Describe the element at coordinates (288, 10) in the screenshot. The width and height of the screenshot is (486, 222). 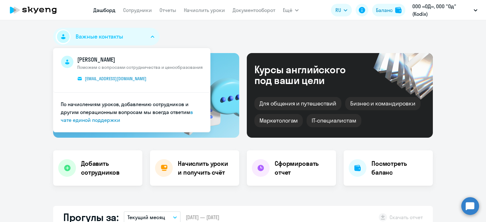
I see `span: Ещё` at that location.